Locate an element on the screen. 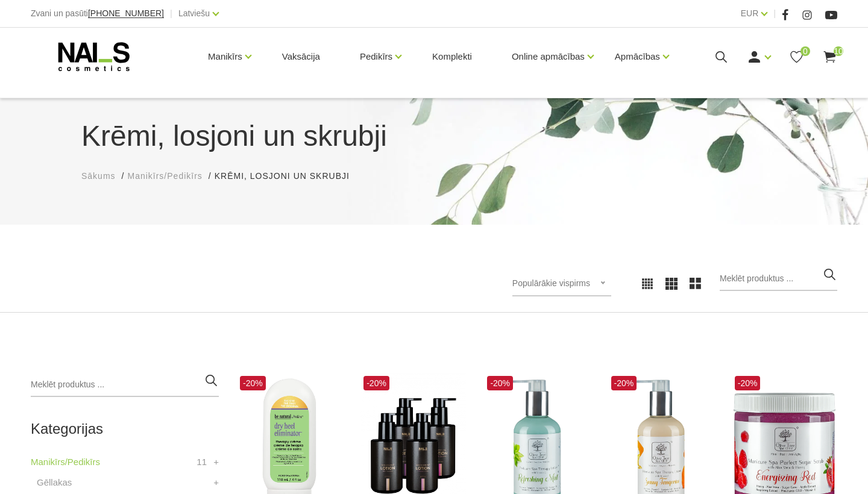  h1: Krēmi, losjoni un skrubji is located at coordinates (434, 136).